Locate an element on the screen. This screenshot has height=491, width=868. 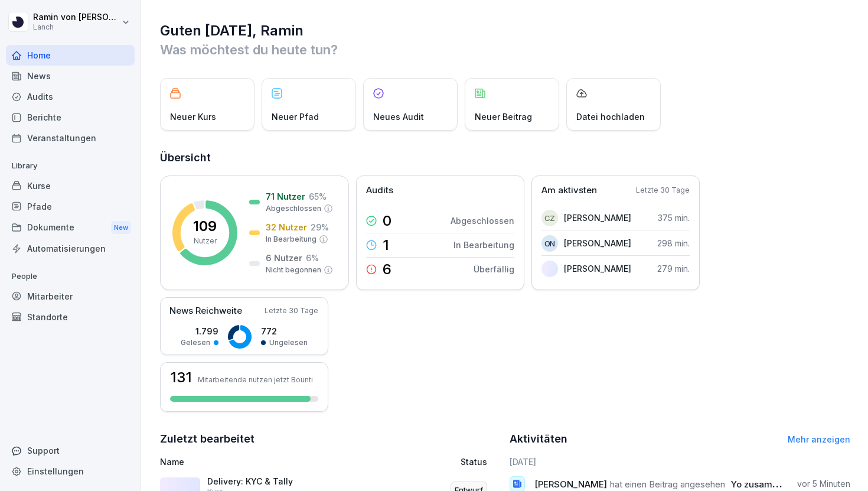
p: News Reichweite is located at coordinates (205, 311).